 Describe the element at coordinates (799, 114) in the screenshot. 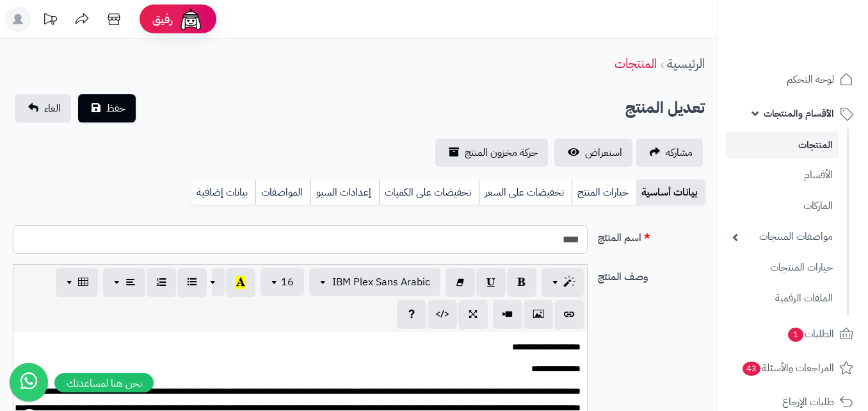

I see `span: الأقسام والمنتجات` at that location.